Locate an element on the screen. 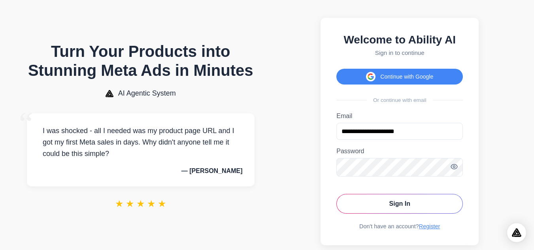 The height and width of the screenshot is (250, 534). img: AI Agentic System Logo is located at coordinates (110, 94).